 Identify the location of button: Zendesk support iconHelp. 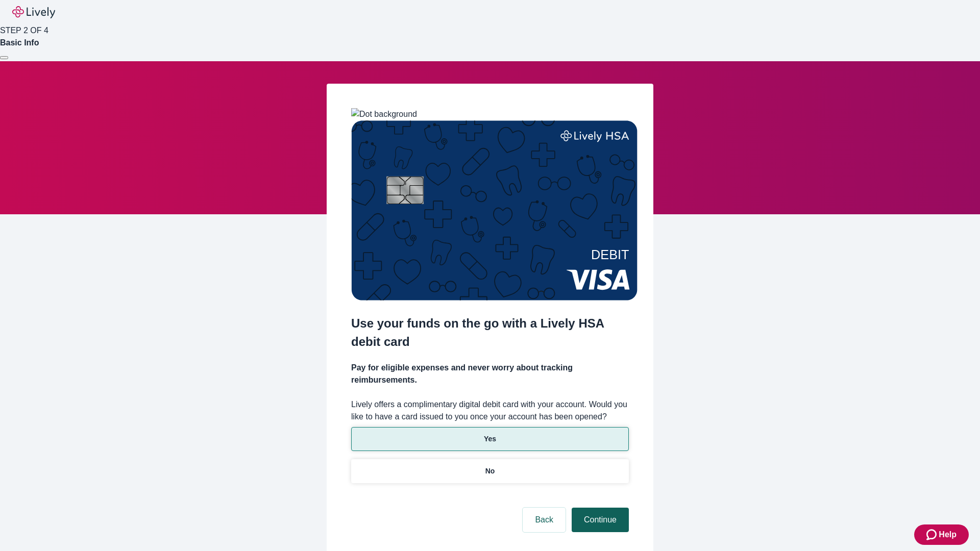
(941, 535).